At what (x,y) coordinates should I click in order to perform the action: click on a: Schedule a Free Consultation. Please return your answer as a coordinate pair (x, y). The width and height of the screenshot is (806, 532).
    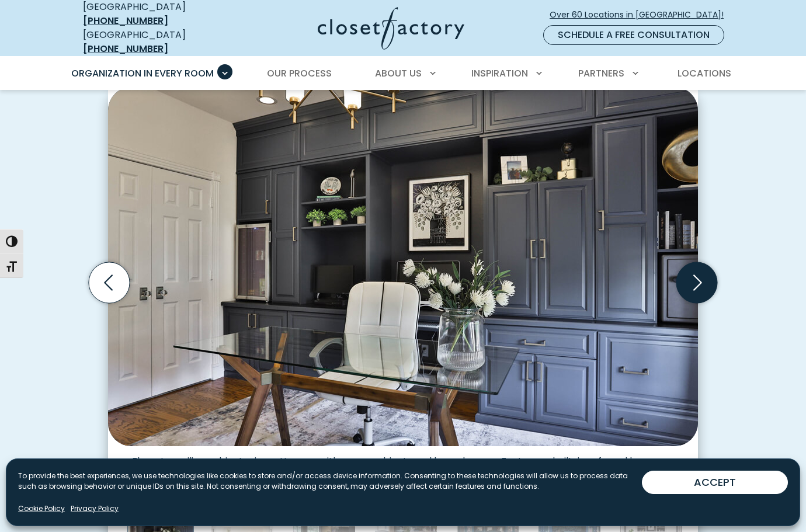
    Looking at the image, I should click on (634, 35).